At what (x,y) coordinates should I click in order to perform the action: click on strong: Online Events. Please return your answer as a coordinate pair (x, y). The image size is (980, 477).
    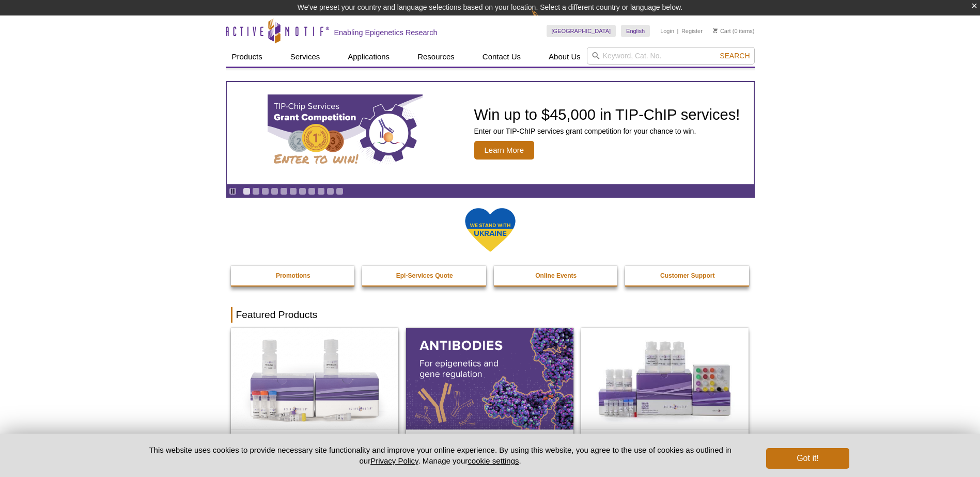
    Looking at the image, I should click on (556, 276).